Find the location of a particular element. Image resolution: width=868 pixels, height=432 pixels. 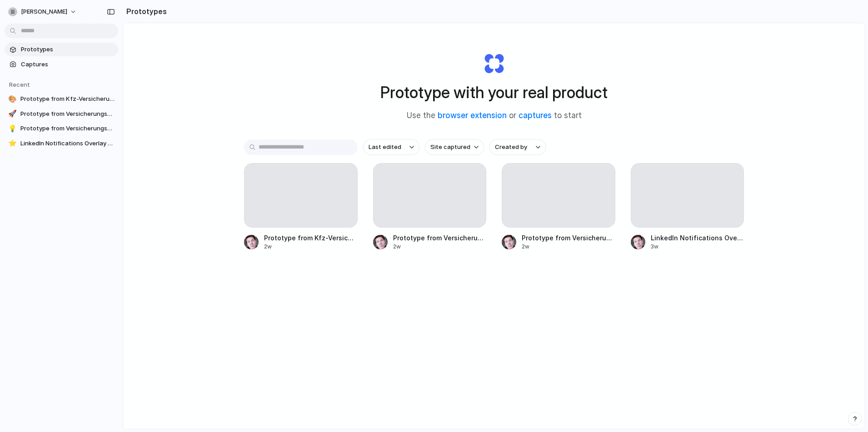

a: LinkedIn Notifications Overlay Reader3w is located at coordinates (688, 206).